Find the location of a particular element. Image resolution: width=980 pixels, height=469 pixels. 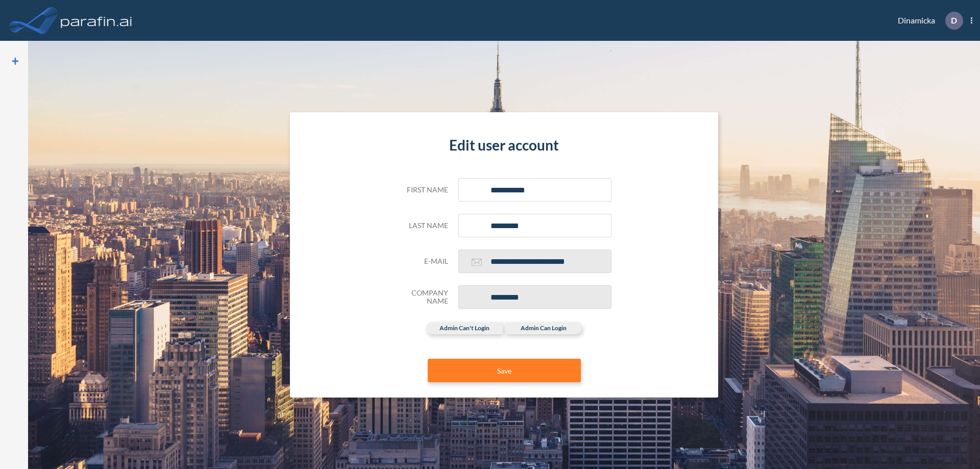

div: Dinamicka is located at coordinates (927, 21).